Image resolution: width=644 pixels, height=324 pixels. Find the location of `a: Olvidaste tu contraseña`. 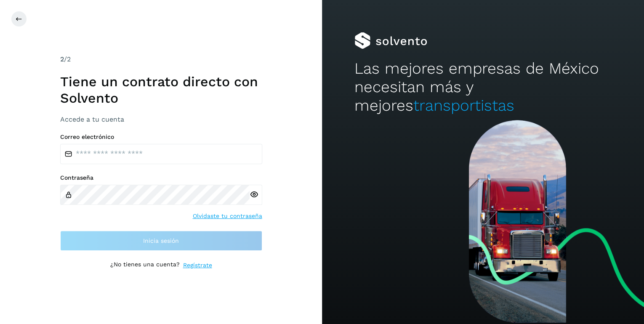

a: Olvidaste tu contraseña is located at coordinates (228, 216).